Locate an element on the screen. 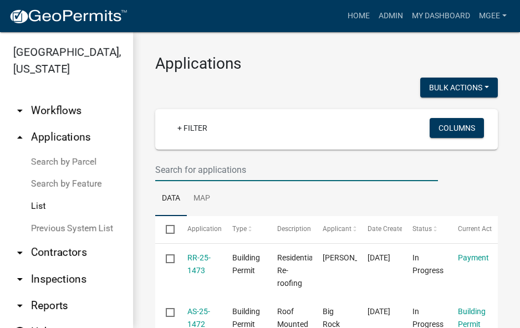  span: Residential Re-roofing is located at coordinates (296, 271).